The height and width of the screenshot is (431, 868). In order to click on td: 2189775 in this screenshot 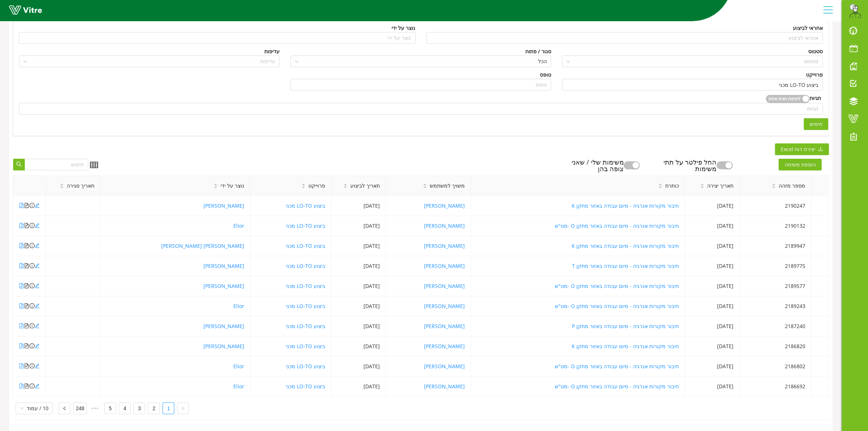, I will do `click(775, 266)`.